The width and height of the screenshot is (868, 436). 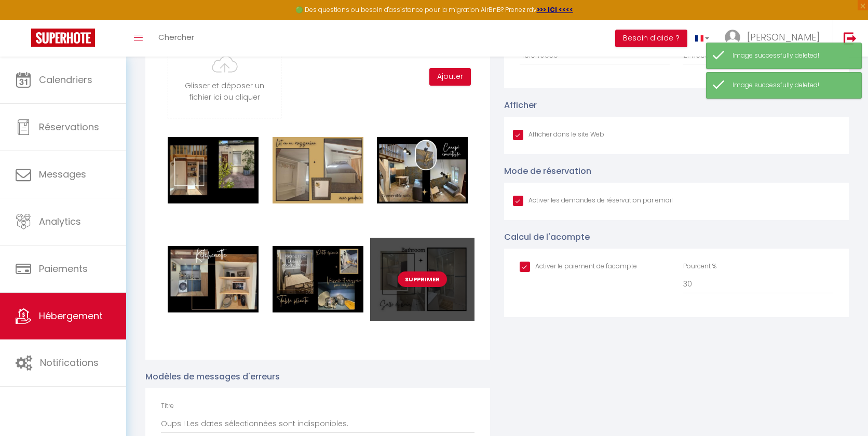 I want to click on strong: >>> ICI <<<<, so click(x=555, y=9).